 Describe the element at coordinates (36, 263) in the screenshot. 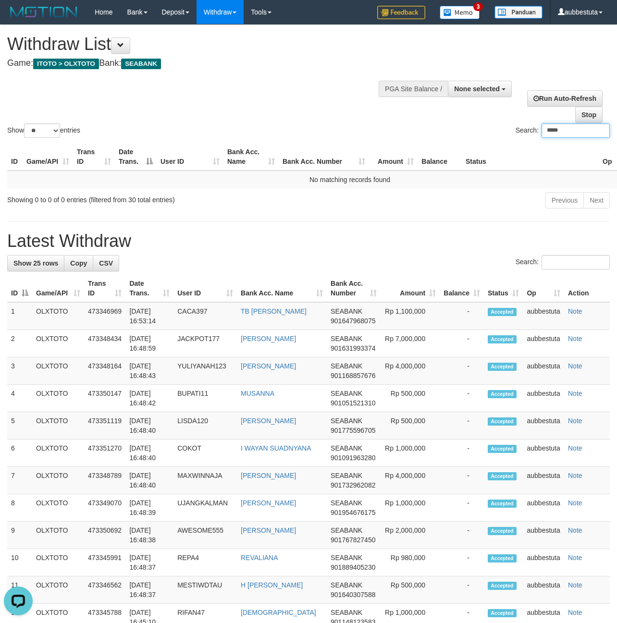

I see `span: Show 25 rows` at that location.